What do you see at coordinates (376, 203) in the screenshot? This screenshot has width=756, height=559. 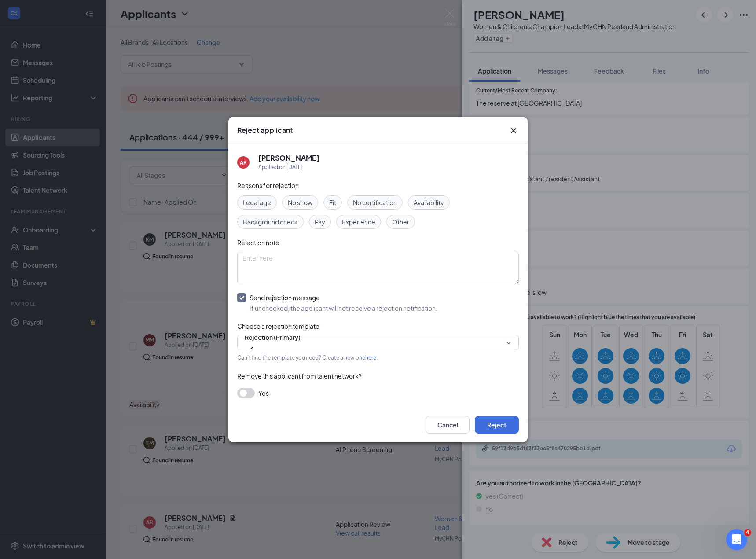 I see `span: No certification` at bounding box center [376, 203].